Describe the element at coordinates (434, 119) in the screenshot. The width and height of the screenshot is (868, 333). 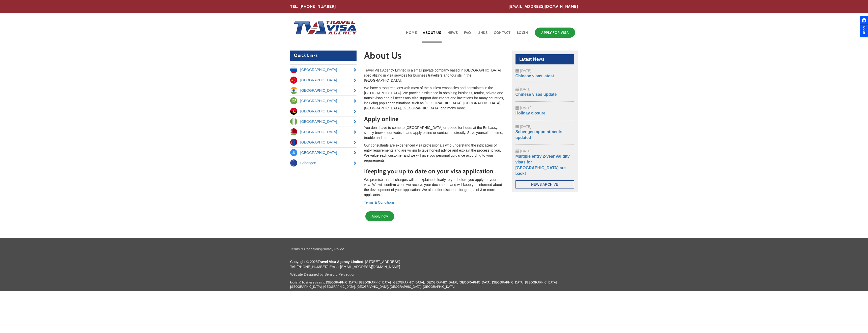
I see `h3: Apply online` at that location.